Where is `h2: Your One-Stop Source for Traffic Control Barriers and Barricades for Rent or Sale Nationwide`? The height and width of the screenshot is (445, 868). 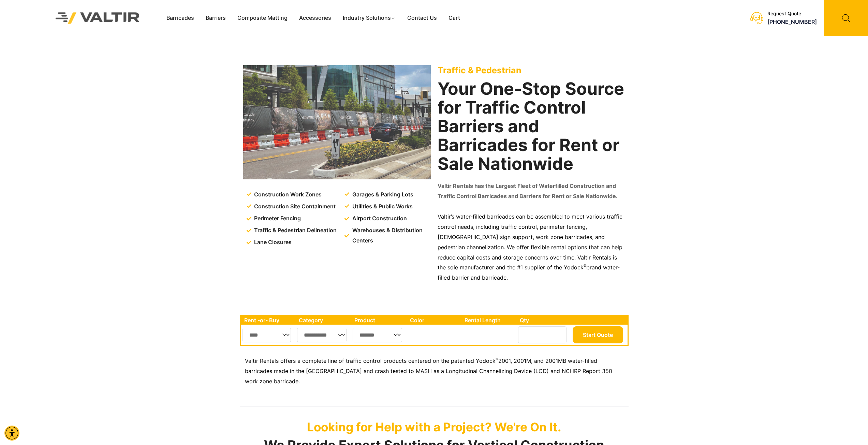
h2: Your One-Stop Source for Traffic Control Barriers and Barricades for Rent or Sale Nationwide is located at coordinates (532, 126).